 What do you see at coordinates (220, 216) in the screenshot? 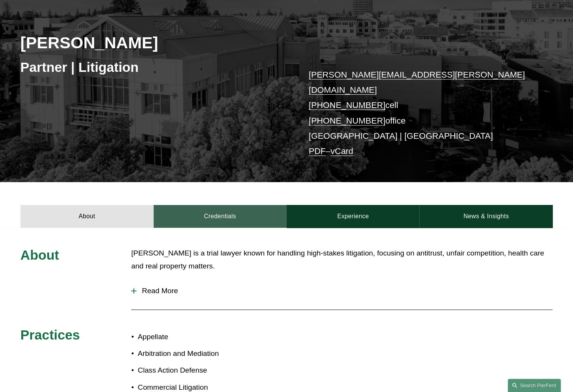
I see `a: Credentials` at bounding box center [220, 216].